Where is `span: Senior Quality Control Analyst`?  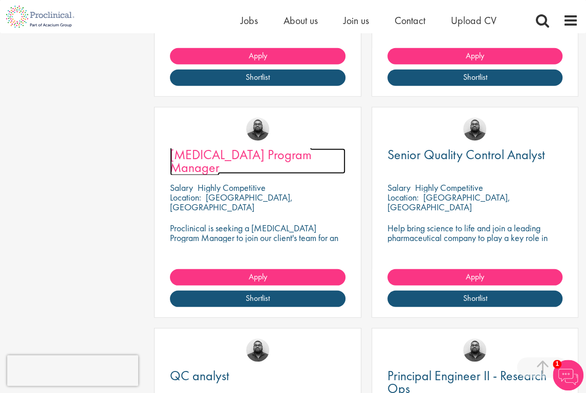
span: Senior Quality Control Analyst is located at coordinates (466, 155).